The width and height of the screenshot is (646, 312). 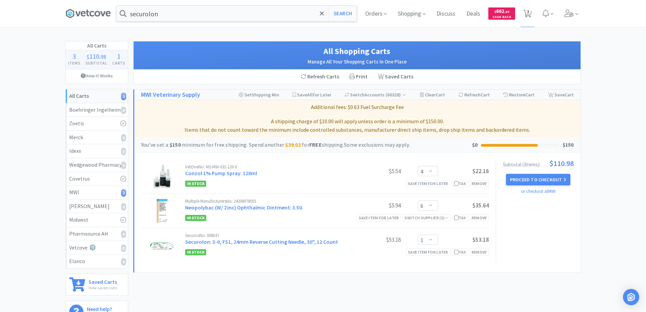 I want to click on span: . 63, so click(x=507, y=12).